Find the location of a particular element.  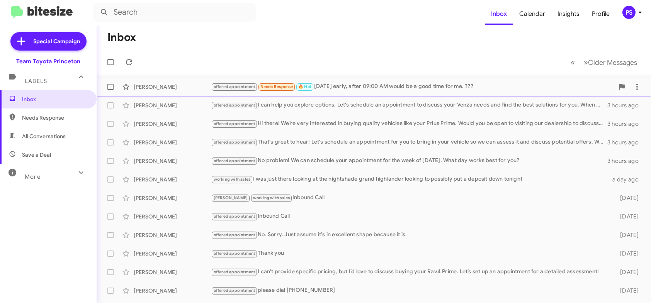

input: Search is located at coordinates (175, 12).